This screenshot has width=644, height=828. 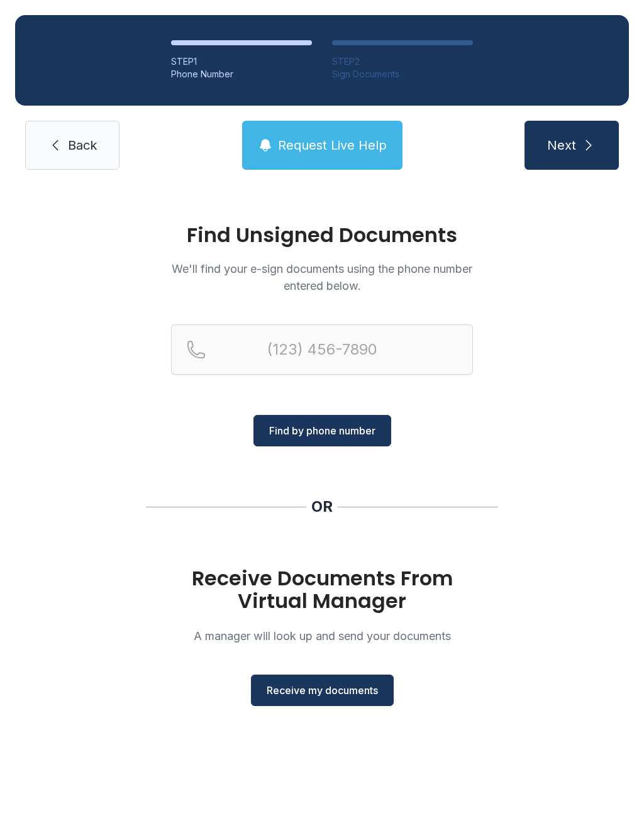 I want to click on h1: Receive Documents From Virtual Manager, so click(x=322, y=590).